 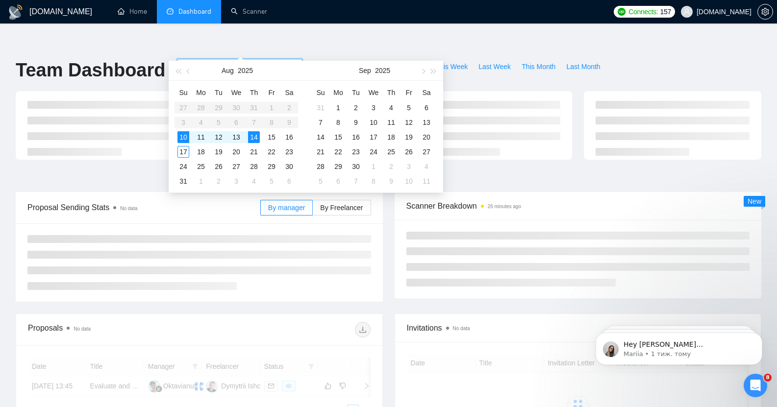 I want to click on div: 16, so click(x=356, y=137).